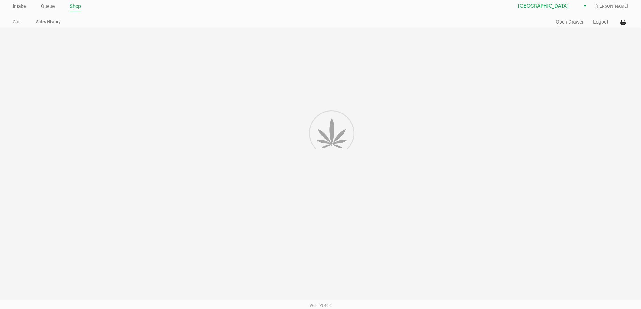 This screenshot has height=309, width=641. What do you see at coordinates (17, 22) in the screenshot?
I see `a: Cart` at bounding box center [17, 22].